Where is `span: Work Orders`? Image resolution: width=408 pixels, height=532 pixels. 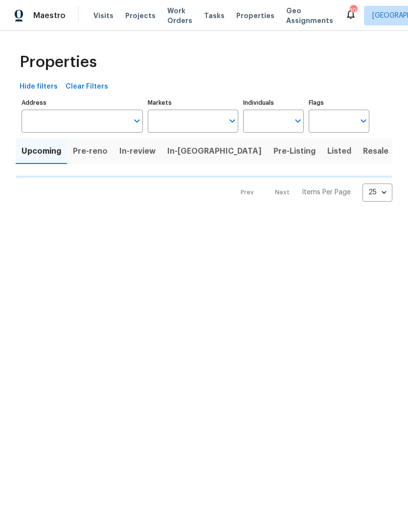 span: Work Orders is located at coordinates (180, 16).